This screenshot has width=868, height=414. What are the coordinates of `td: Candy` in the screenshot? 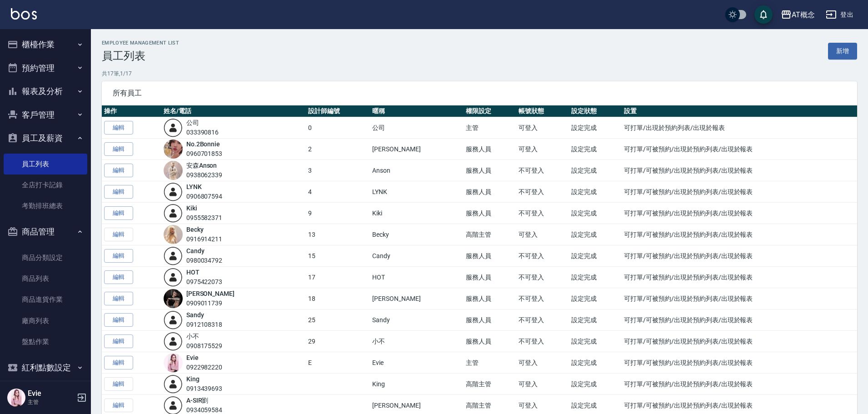 It's located at (417, 256).